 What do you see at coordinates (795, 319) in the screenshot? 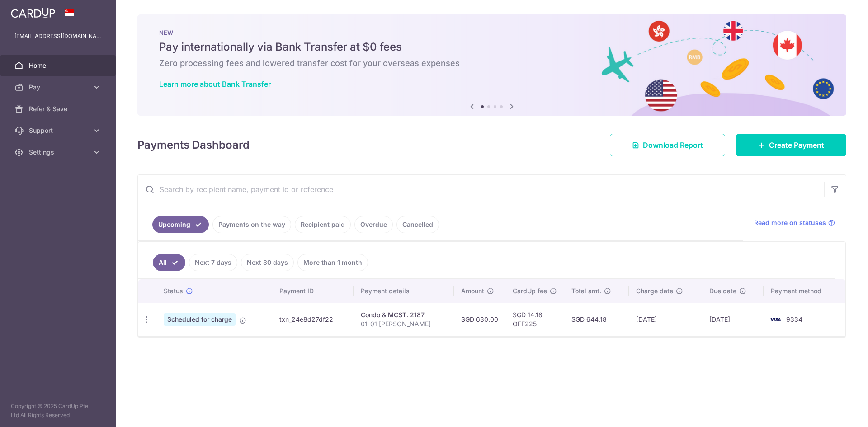
I see `span: 9334` at bounding box center [795, 319].